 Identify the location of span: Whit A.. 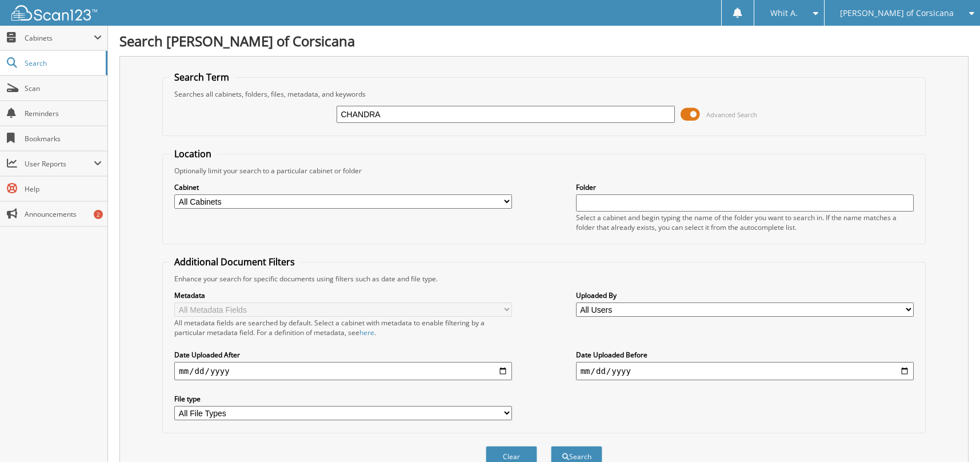
(784, 13).